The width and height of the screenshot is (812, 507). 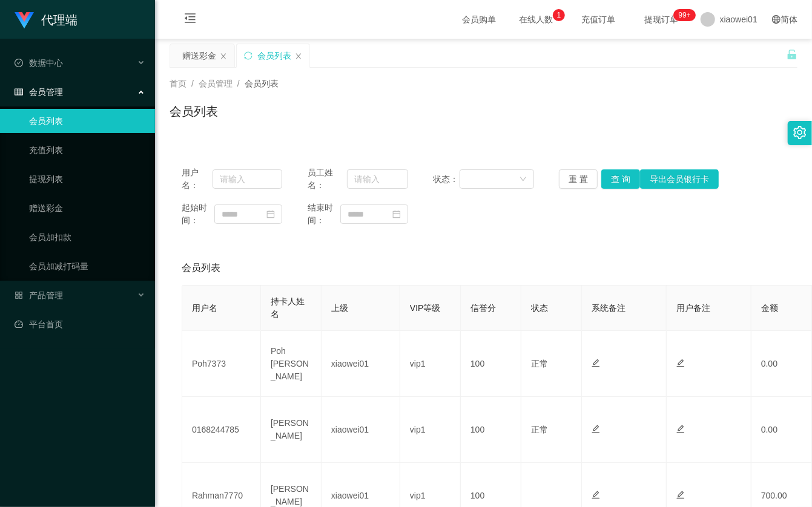 What do you see at coordinates (87, 121) in the screenshot?
I see `a: 会员列表` at bounding box center [87, 121].